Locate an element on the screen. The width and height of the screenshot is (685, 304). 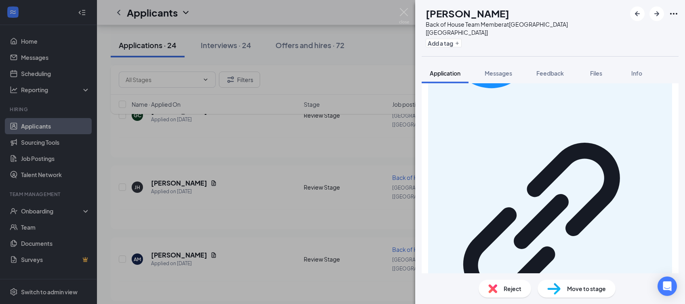
div: Open Intercom Messenger is located at coordinates (668, 286).